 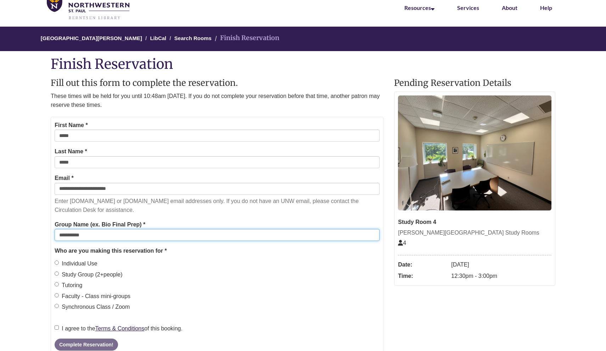 I want to click on h2: Fill out this form to complete the reservation., so click(x=217, y=83).